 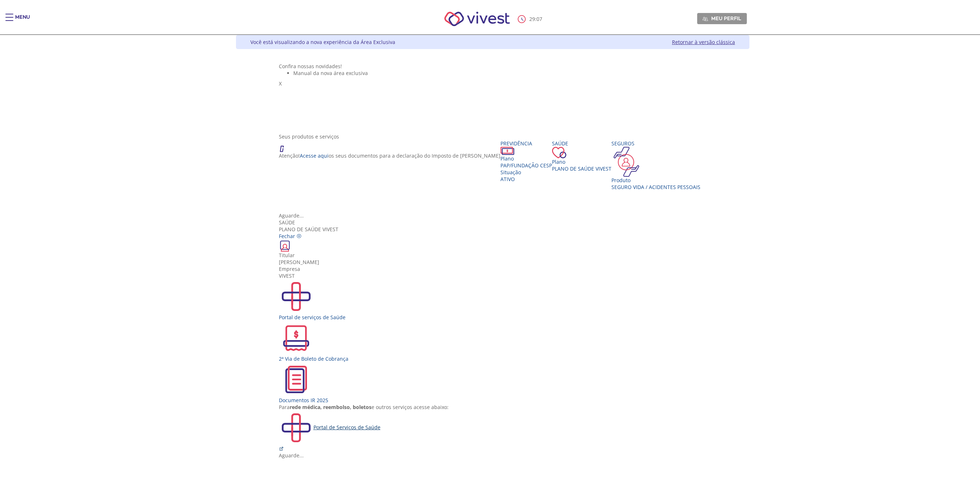 What do you see at coordinates (280, 83) in the screenshot?
I see `span: X` at bounding box center [280, 83].